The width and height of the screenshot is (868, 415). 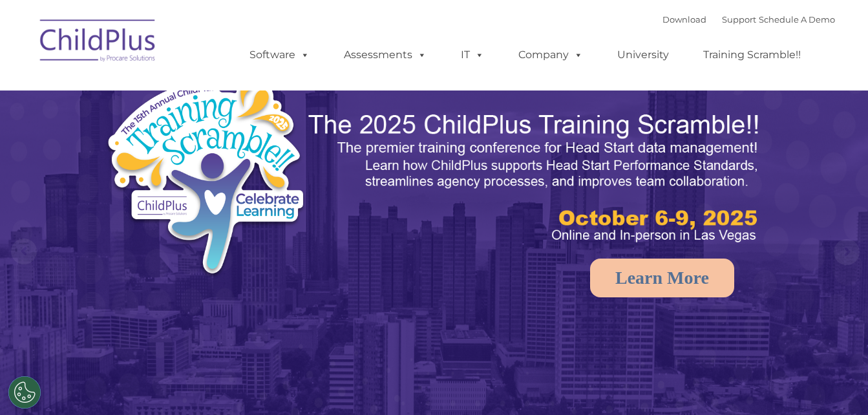 What do you see at coordinates (385, 55) in the screenshot?
I see `a: Assessments` at bounding box center [385, 55].